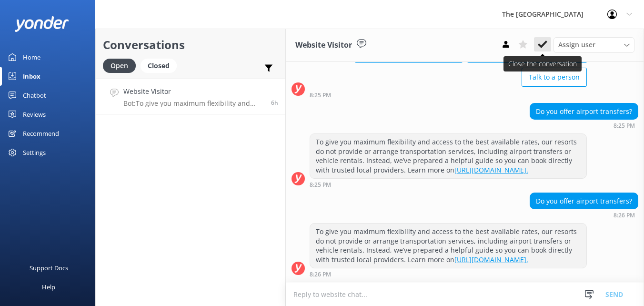 This screenshot has height=306, width=644. What do you see at coordinates (554, 77) in the screenshot?
I see `button: Talk to a person` at bounding box center [554, 77].